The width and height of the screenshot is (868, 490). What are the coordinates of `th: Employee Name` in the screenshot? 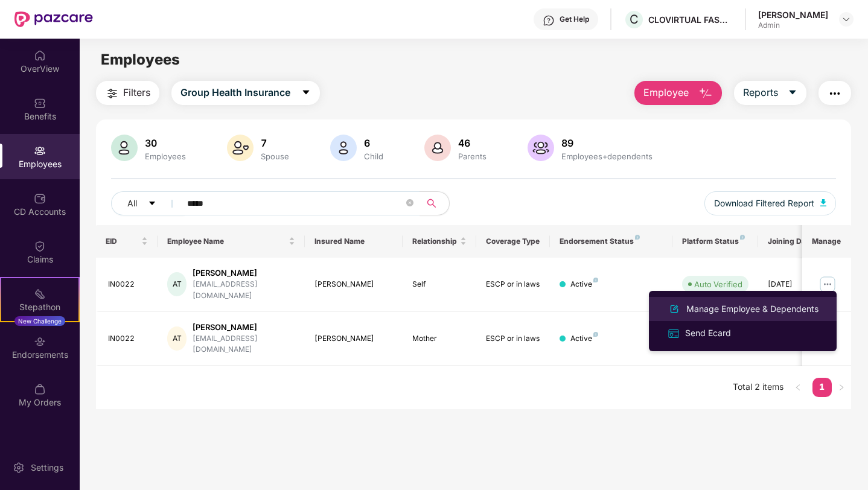 It's located at (231, 241).